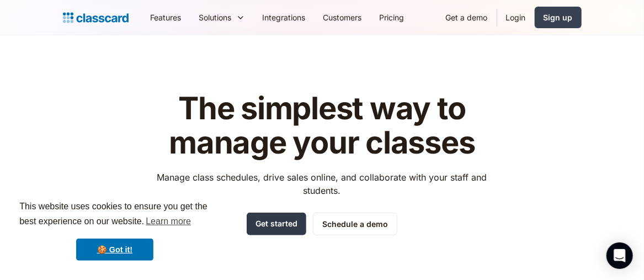 This screenshot has width=644, height=280. Describe the element at coordinates (115, 215) in the screenshot. I see `span: This website uses cookies to ensure you get the best experience on our website.` at that location.